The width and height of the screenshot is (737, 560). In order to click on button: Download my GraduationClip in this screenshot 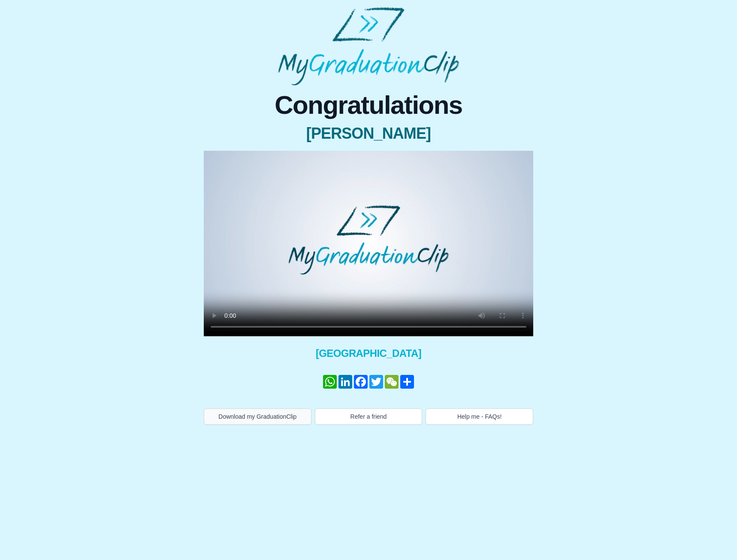, I will do `click(257, 416)`.